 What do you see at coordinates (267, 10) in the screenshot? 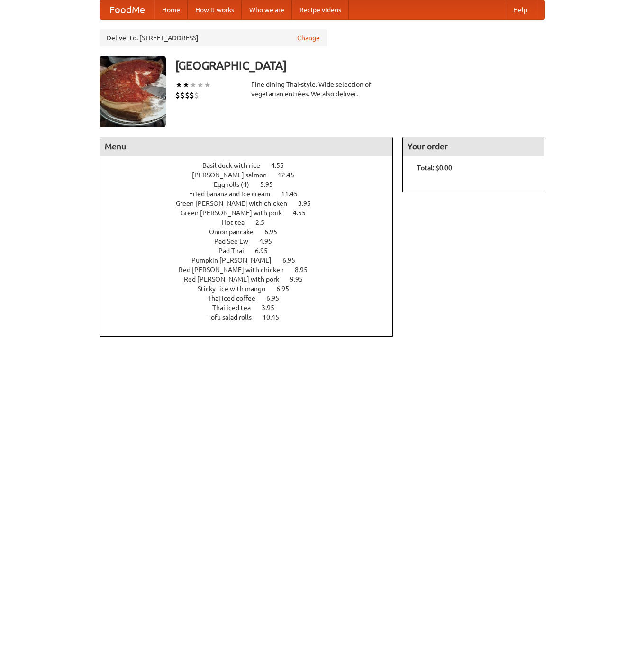
I see `a: Who we are` at bounding box center [267, 10].